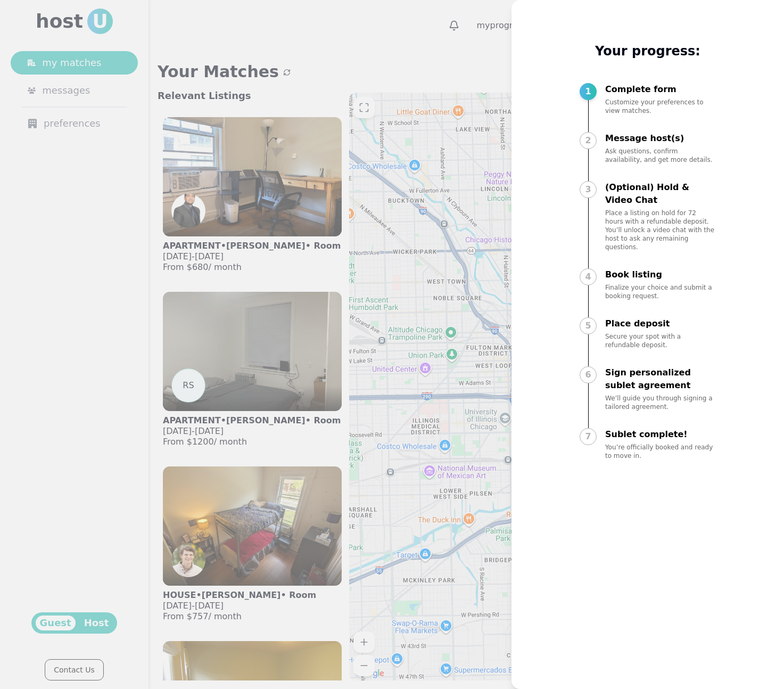 Image resolution: width=784 pixels, height=689 pixels. I want to click on p: Customize your preferences to view matches., so click(661, 106).